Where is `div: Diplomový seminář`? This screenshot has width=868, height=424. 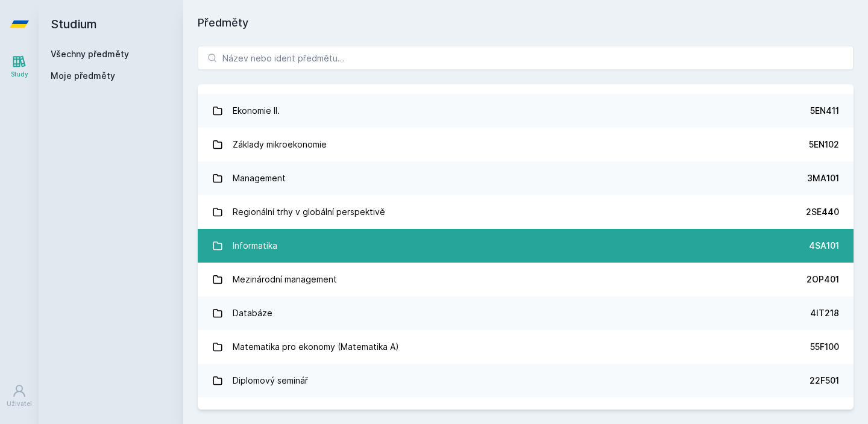
div: Diplomový seminář is located at coordinates (270, 381).